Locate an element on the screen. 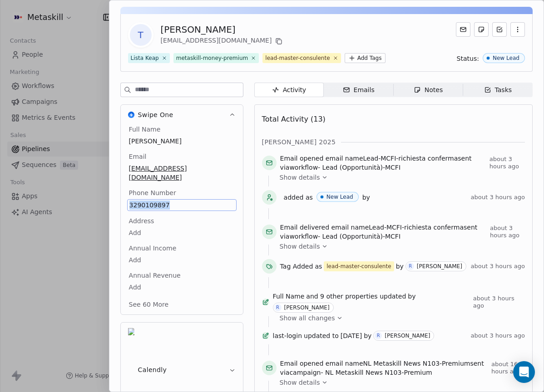 This screenshot has height=392, width=544. span: Show all changes is located at coordinates (308, 318).